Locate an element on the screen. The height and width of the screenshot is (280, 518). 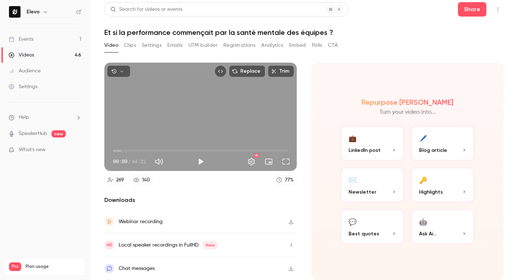
button: Registrations is located at coordinates (239, 45).